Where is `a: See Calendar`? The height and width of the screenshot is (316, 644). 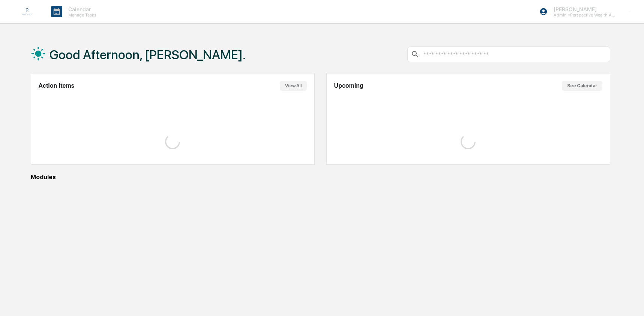 a: See Calendar is located at coordinates (582, 86).